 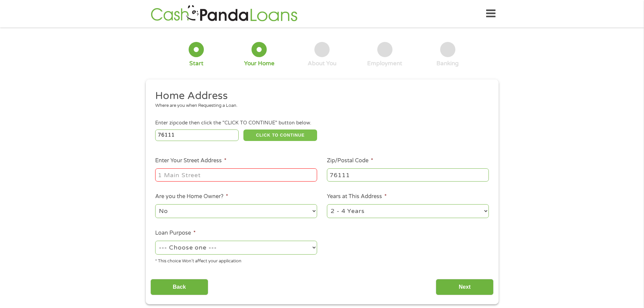 What do you see at coordinates (448, 63) in the screenshot?
I see `div: Banking` at bounding box center [448, 63].